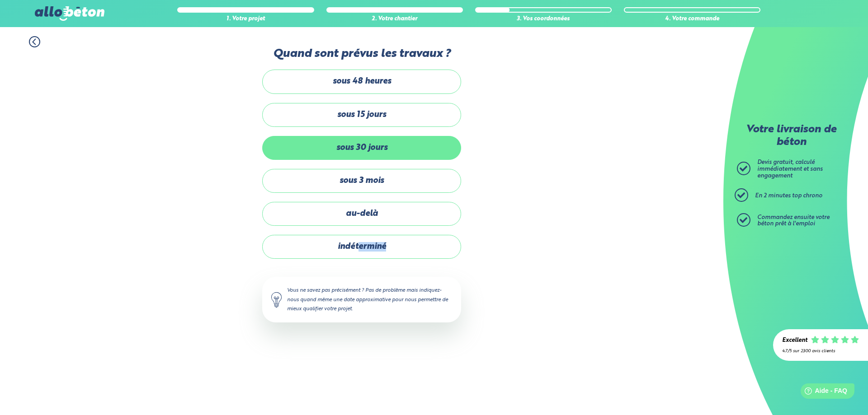 This screenshot has width=868, height=415. What do you see at coordinates (361, 115) in the screenshot?
I see `label: sous 15 jours` at bounding box center [361, 115].